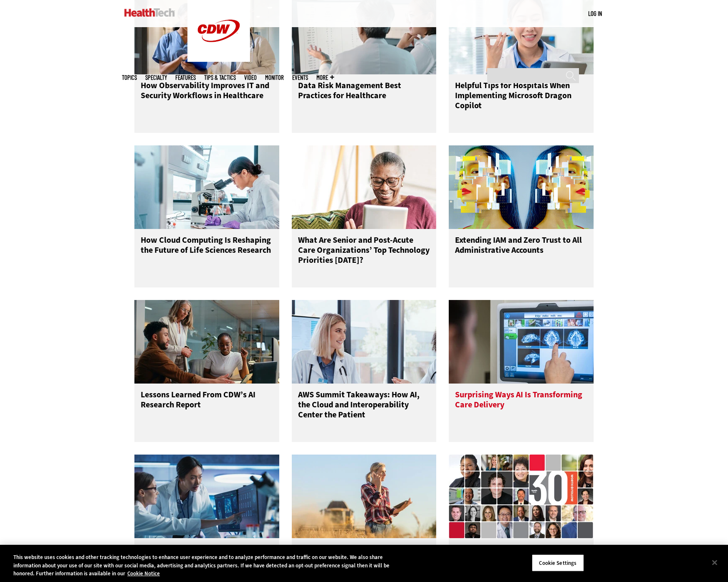 This screenshot has height=582, width=728. I want to click on a: CDW, so click(219, 59).